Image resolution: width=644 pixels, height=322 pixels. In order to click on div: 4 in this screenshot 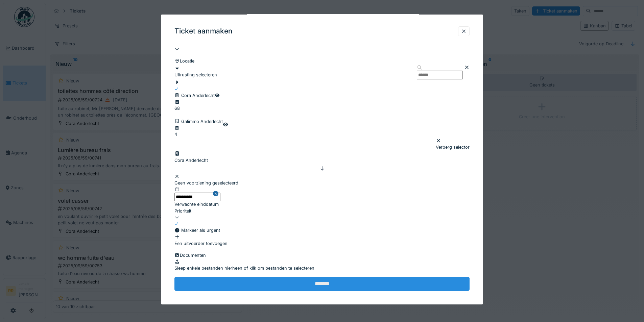, I will do `click(179, 134)`.